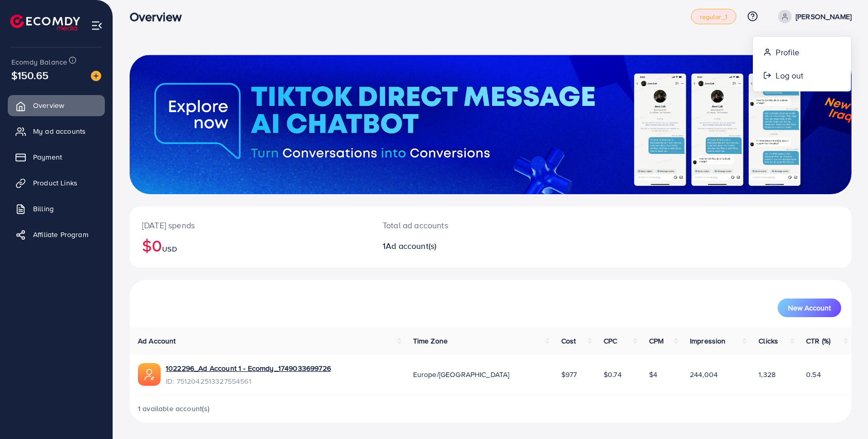 The height and width of the screenshot is (439, 868). I want to click on a: 1022296_Ad Account 1 - Ecomdy_1749033699726, so click(248, 368).